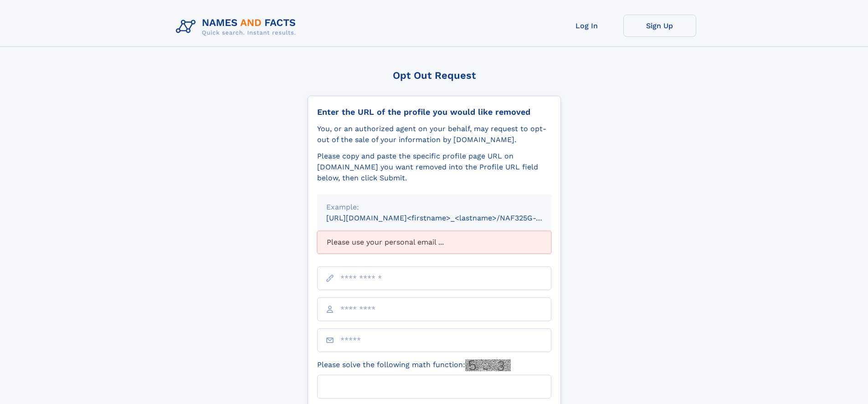 This screenshot has width=868, height=404. I want to click on a: Sign Up, so click(660, 26).